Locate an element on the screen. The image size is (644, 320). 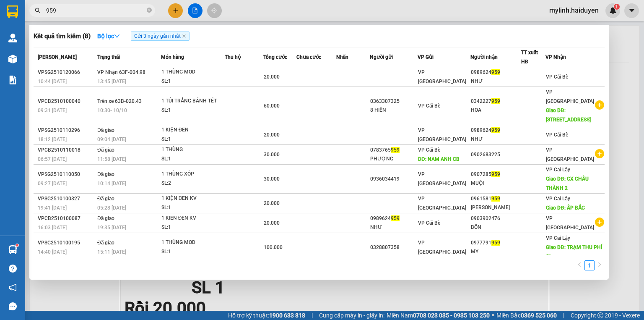
div: 0907285 is located at coordinates (496, 174).